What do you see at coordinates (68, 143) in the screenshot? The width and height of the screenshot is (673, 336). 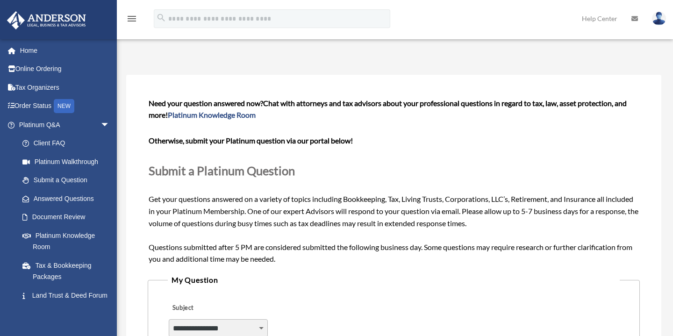 I see `a: Client FAQ` at bounding box center [68, 143].